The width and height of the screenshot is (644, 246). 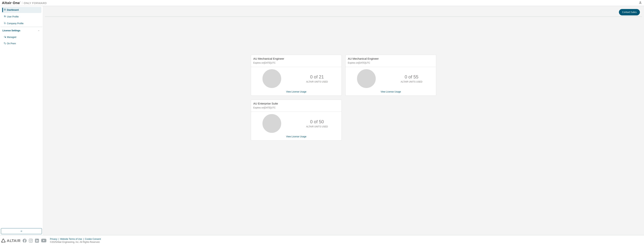 I want to click on div: Company Profile, so click(x=15, y=24).